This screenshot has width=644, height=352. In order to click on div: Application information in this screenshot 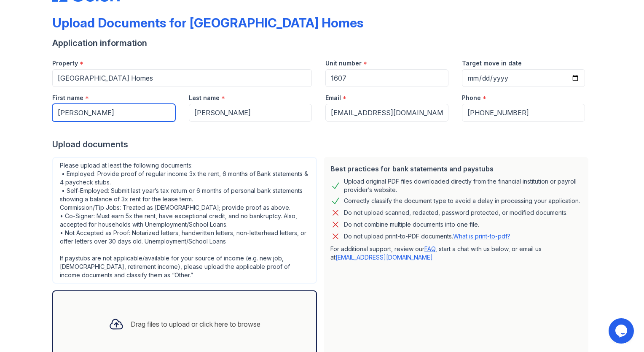, I will do `click(322, 43)`.